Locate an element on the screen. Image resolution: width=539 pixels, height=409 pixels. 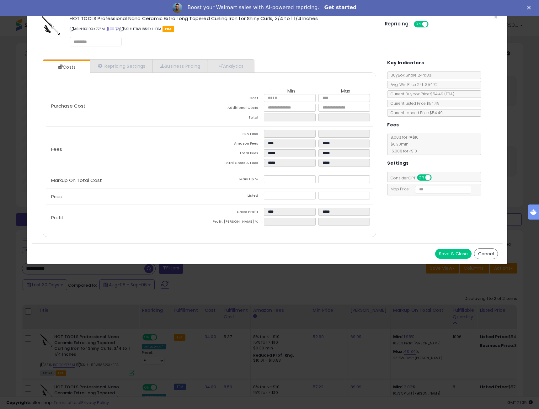
h3: HOT TOOLS Professional Nano Ceramic Extra Long Tapered Curling Iron for Shiny Curls, 3/4 to 1 1/4... is located at coordinates (222, 18).